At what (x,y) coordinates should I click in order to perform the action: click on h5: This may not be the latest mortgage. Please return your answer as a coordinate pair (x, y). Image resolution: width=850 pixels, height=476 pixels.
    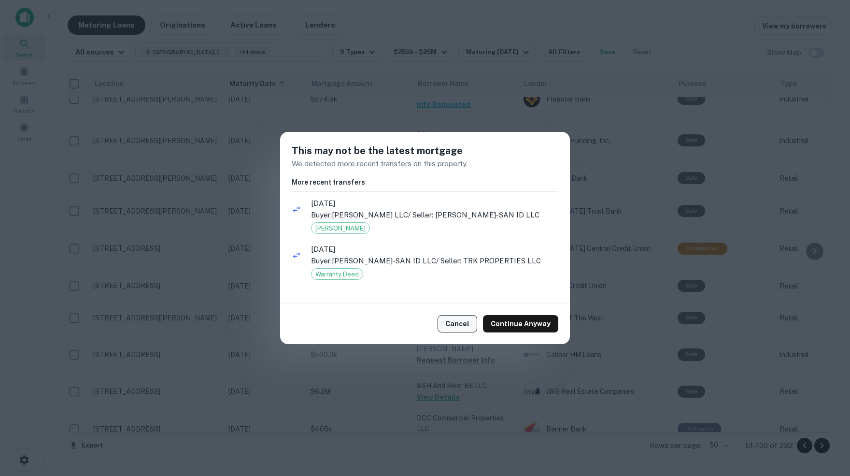
    Looking at the image, I should click on (425, 151).